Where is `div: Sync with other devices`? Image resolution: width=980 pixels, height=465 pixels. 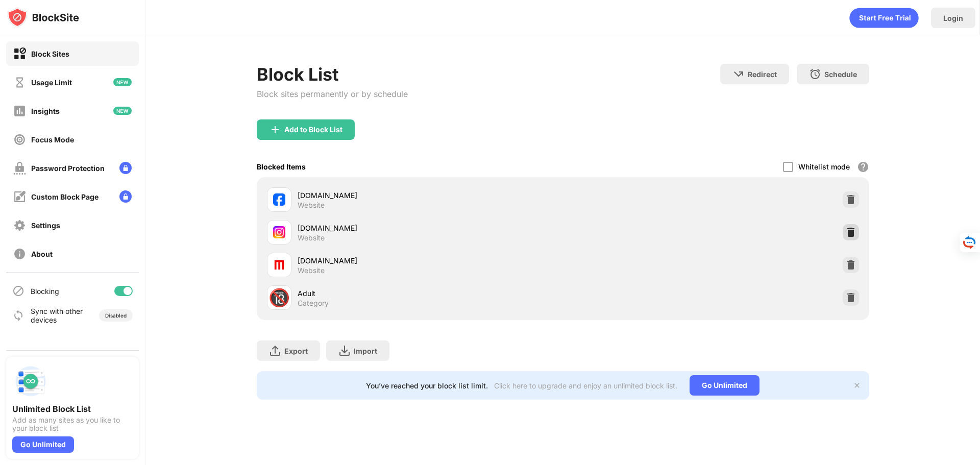
div: Sync with other devices is located at coordinates (57, 315).